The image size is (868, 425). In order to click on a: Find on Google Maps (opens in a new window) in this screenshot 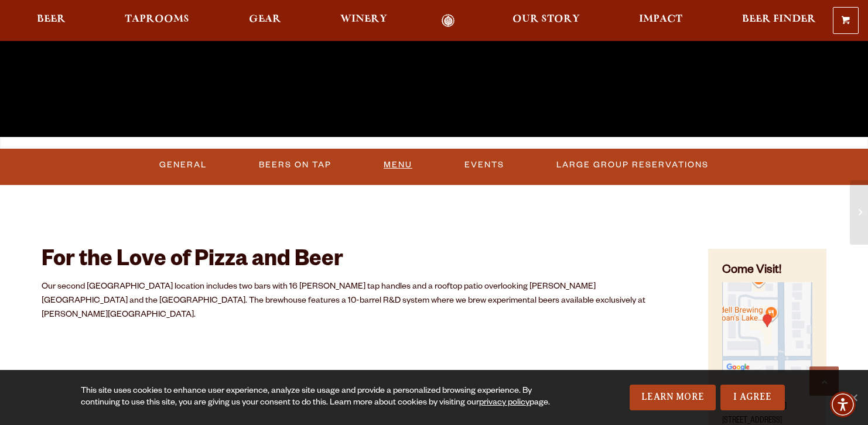, I will do `click(767, 371)`.